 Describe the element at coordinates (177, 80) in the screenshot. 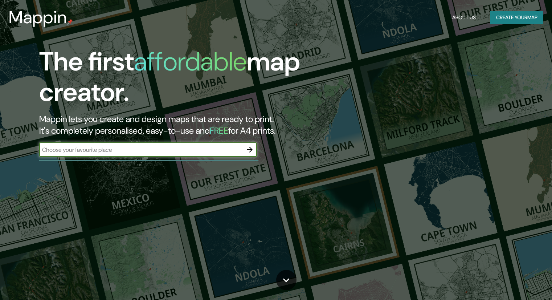

I see `h1: The first map creator.` at that location.